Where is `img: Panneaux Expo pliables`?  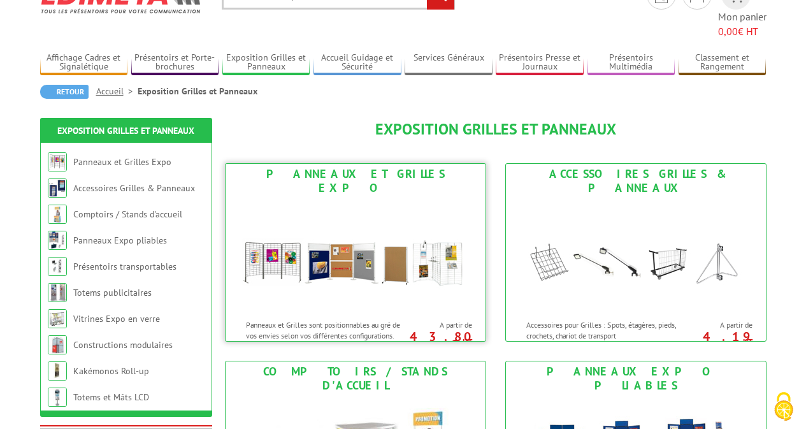 img: Panneaux Expo pliables is located at coordinates (57, 240).